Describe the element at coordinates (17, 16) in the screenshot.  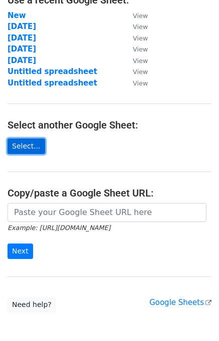
I see `a: New` at that location.